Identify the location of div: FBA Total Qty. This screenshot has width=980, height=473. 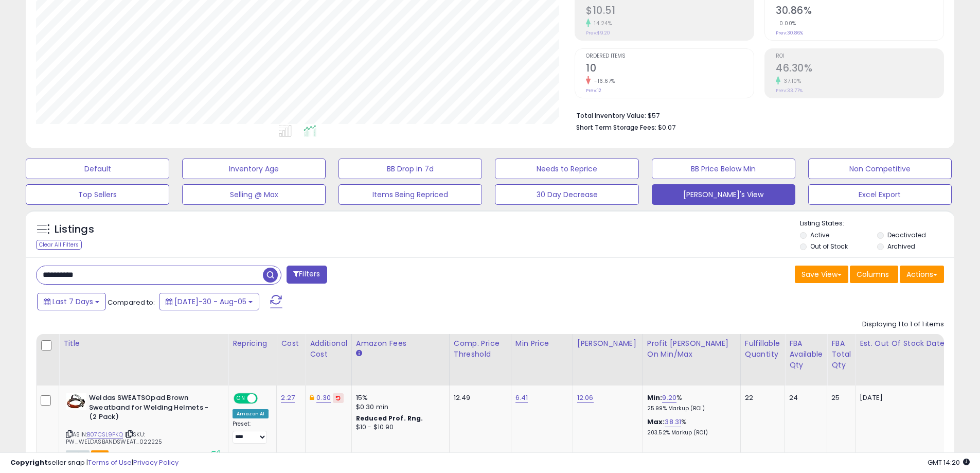
(841, 354).